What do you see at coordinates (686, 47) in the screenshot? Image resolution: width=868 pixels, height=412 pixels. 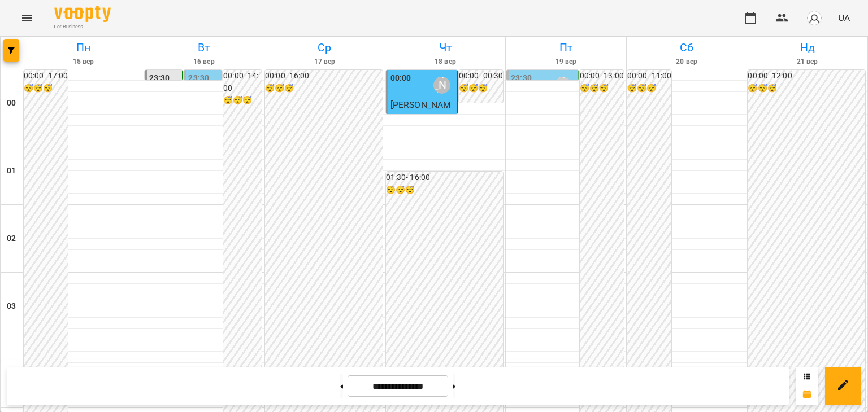 I see `h6: Сб` at bounding box center [686, 47].